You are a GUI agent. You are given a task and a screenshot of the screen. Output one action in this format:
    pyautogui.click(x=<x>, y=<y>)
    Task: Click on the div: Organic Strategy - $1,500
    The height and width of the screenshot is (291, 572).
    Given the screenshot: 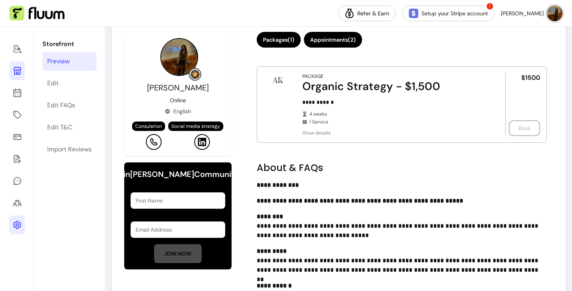 What is the action you would take?
    pyautogui.click(x=393, y=87)
    